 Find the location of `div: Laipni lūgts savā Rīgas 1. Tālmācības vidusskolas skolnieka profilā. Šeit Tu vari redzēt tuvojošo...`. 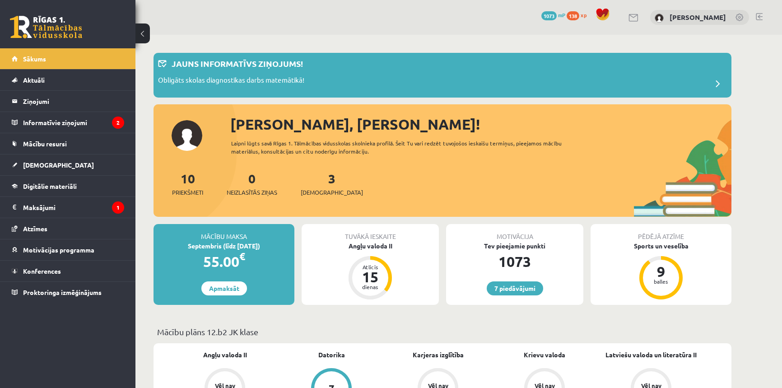

div: Laipni lūgts savā Rīgas 1. Tālmācības vidusskolas skolnieka profilā. Šeit Tu vari redzēt tuvojošo... is located at coordinates (405, 147).